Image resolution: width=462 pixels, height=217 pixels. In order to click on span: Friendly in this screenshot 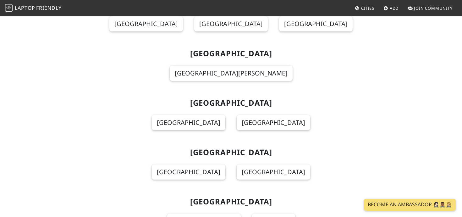, I will do `click(49, 8)`.